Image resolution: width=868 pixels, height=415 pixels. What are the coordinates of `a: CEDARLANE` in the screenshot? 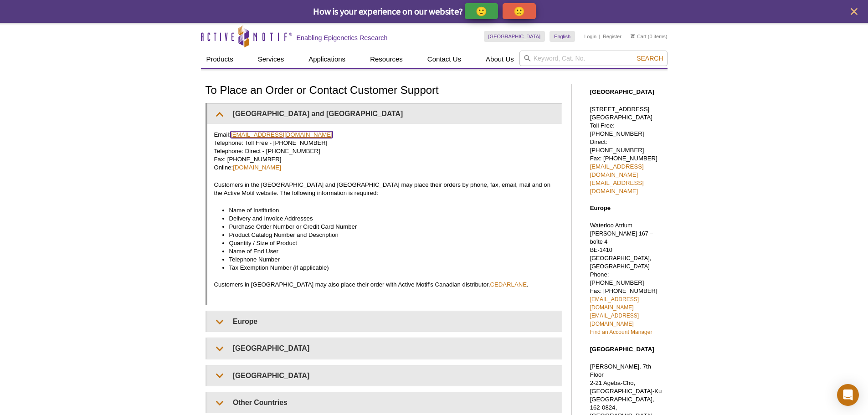 It's located at (508, 284).